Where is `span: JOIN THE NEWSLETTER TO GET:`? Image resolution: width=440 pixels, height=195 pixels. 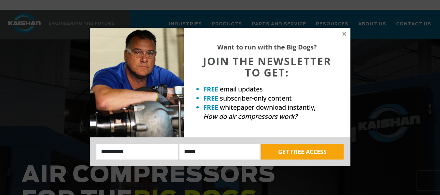
span: JOIN THE NEWSLETTER TO GET: is located at coordinates (267, 67).